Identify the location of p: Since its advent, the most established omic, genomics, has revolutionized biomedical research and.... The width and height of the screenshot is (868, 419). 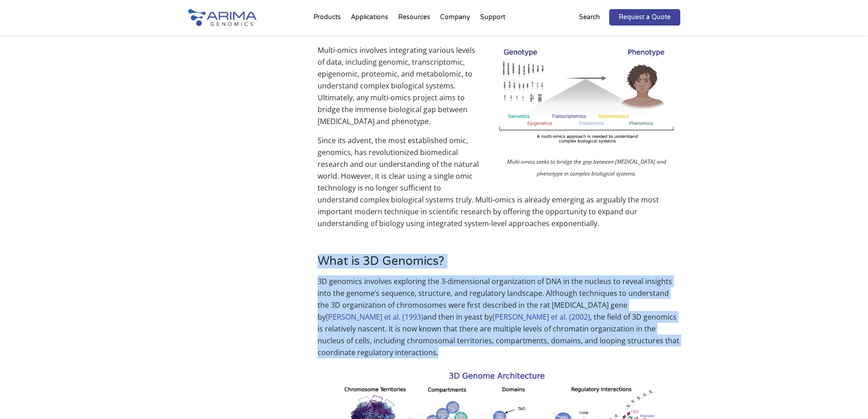
(498, 182).